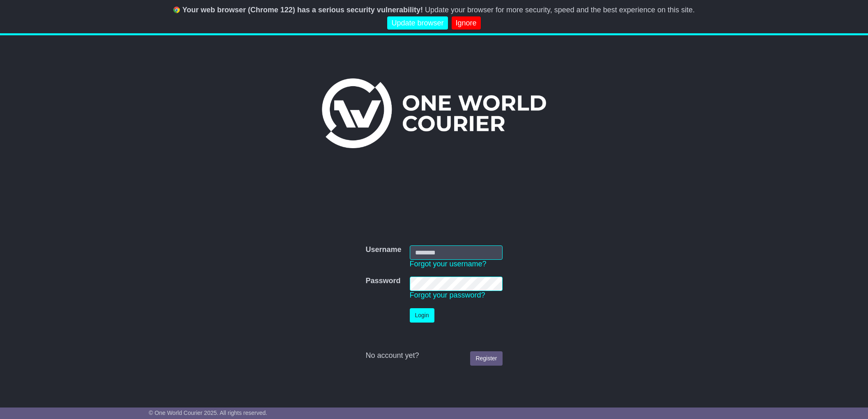 The image size is (868, 419). Describe the element at coordinates (448, 295) in the screenshot. I see `a: Forgot your password?` at that location.